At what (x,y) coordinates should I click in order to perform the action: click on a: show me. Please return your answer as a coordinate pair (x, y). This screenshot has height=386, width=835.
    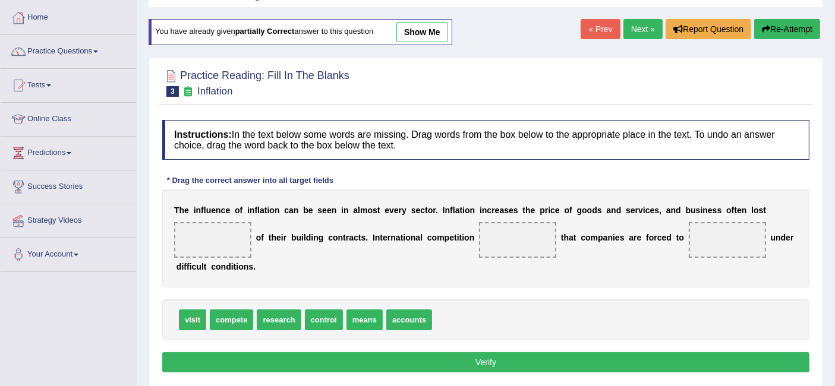
    Looking at the image, I should click on (422, 32).